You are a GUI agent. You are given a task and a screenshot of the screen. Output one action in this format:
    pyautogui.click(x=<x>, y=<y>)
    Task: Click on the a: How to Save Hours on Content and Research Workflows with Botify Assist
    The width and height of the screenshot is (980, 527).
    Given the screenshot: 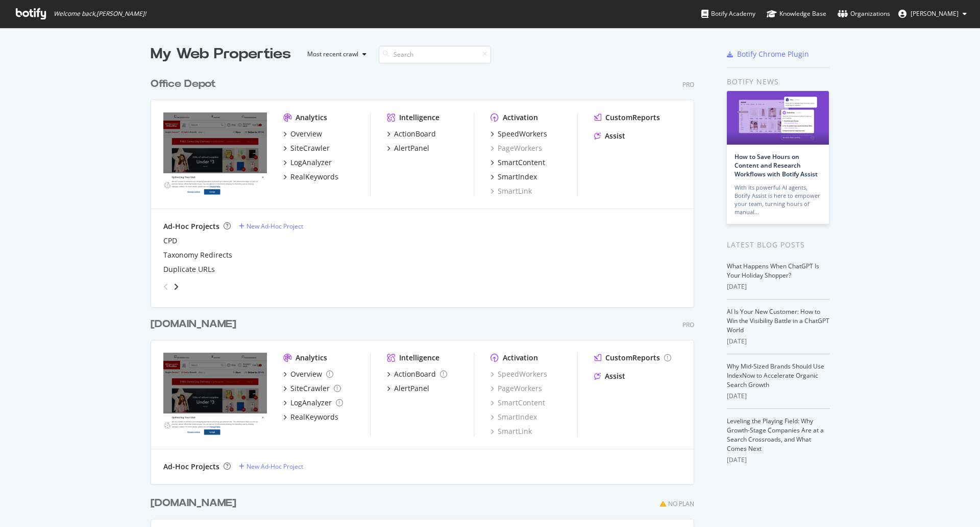 What is the action you would take?
    pyautogui.click(x=776, y=165)
    